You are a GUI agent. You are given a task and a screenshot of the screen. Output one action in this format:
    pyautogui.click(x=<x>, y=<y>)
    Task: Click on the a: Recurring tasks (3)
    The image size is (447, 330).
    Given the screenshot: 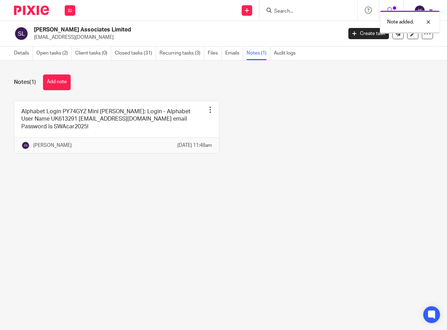 What is the action you would take?
    pyautogui.click(x=182, y=53)
    